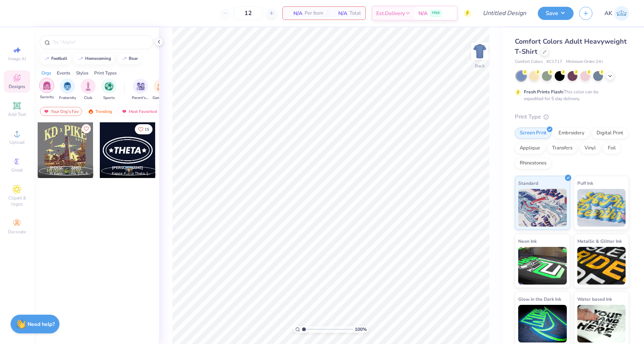 The image size is (644, 344). I want to click on img: Back, so click(480, 51).